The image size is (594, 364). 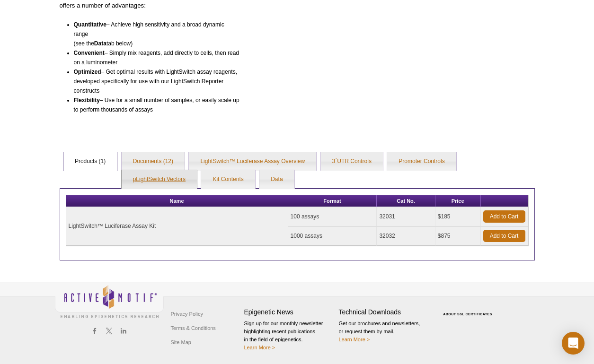 What do you see at coordinates (384, 331) in the screenshot?
I see `p: Get our brochures and newsletters, or request them by mail.` at bounding box center [384, 331].